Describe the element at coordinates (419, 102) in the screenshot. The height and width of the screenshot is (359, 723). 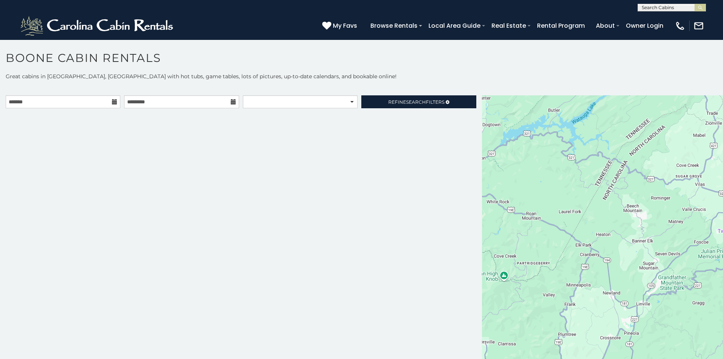
I see `a: RefineSearchFilters` at that location.